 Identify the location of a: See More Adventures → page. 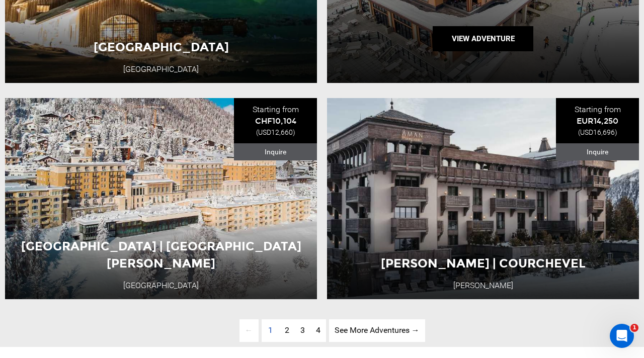
(377, 330).